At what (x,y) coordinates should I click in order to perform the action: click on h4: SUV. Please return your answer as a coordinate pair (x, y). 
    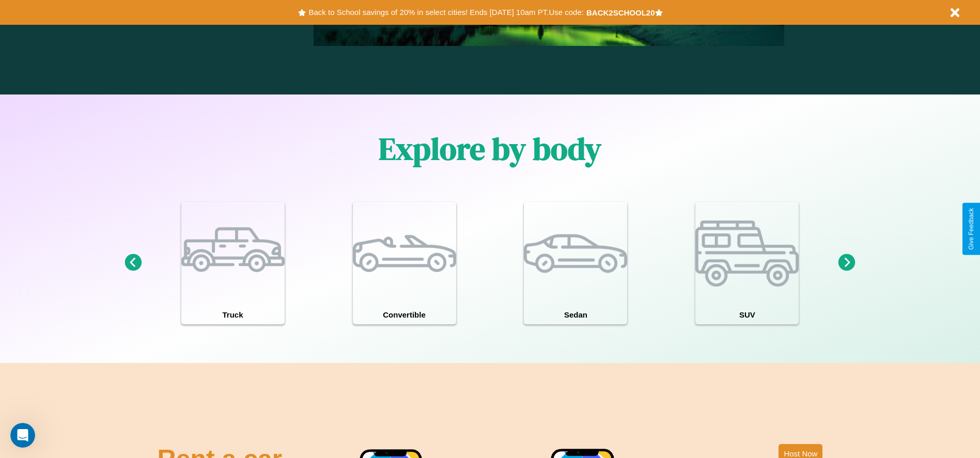
    Looking at the image, I should click on (747, 314).